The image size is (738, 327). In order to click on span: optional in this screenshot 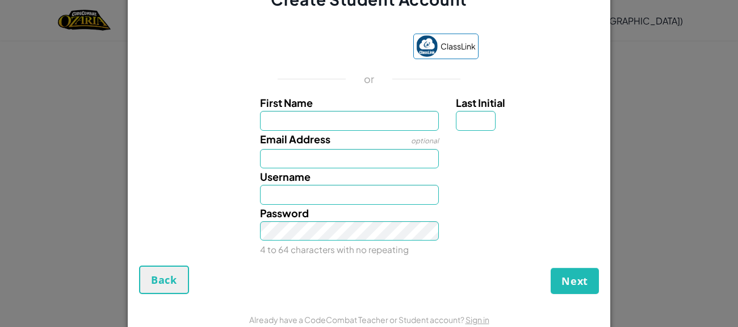, I will do `click(425, 140)`.